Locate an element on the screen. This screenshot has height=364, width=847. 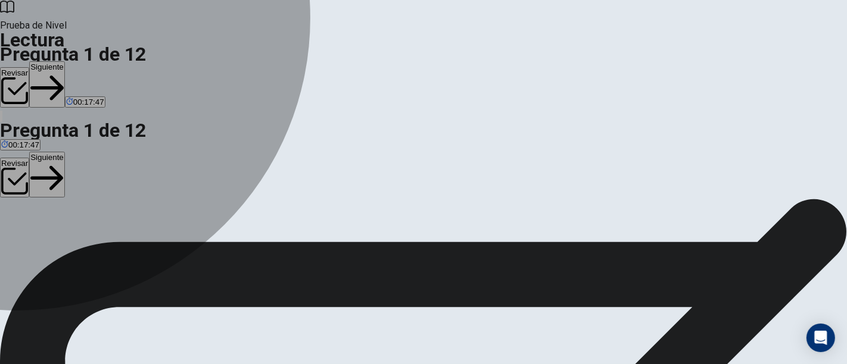
div: Open Intercom Messenger is located at coordinates (821, 338).